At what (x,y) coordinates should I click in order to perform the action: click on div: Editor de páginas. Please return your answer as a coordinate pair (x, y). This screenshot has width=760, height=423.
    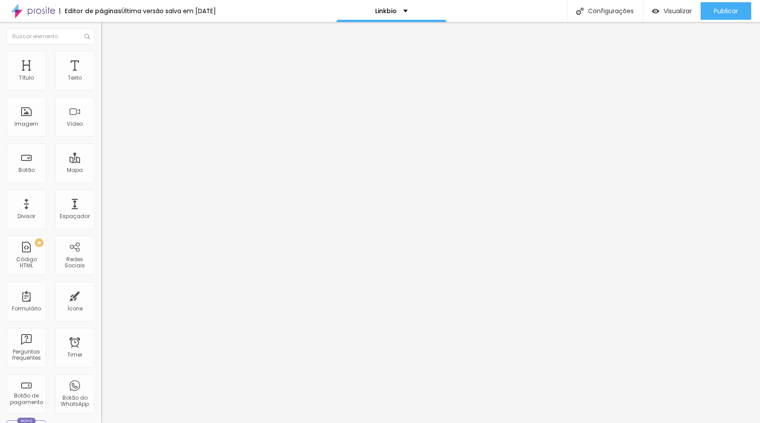
    Looking at the image, I should click on (90, 11).